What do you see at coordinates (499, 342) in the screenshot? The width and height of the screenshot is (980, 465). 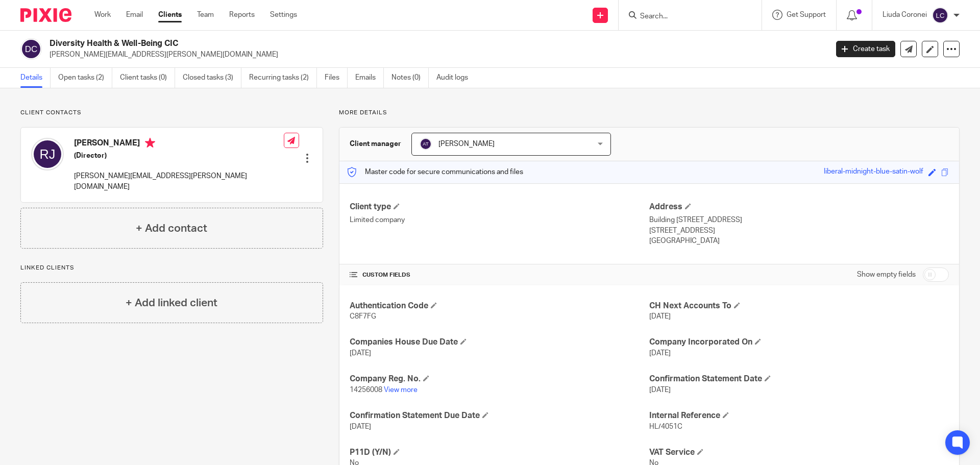 I see `h4: Companies House Due Date` at bounding box center [499, 342].